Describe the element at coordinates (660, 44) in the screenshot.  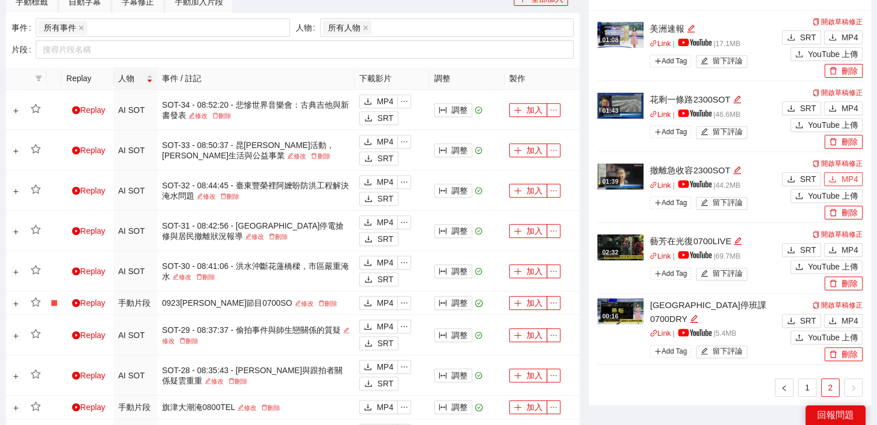
I see `a: linkLink` at that location.